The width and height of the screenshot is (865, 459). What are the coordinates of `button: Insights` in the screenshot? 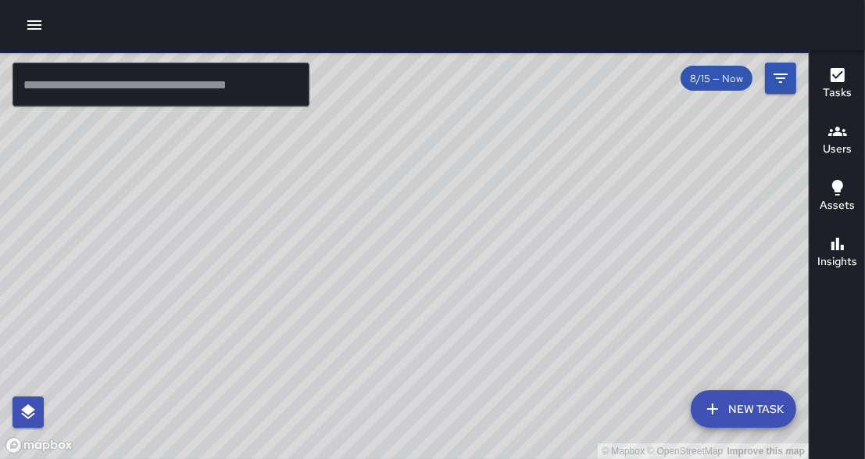 It's located at (837, 253).